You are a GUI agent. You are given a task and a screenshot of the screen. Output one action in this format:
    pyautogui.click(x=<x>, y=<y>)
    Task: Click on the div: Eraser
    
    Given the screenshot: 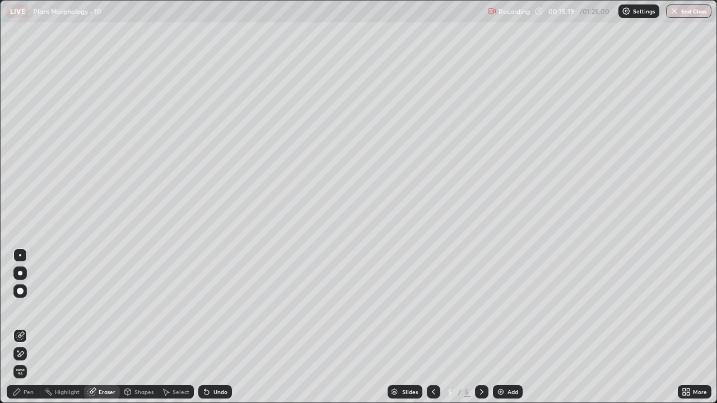 What is the action you would take?
    pyautogui.click(x=107, y=392)
    